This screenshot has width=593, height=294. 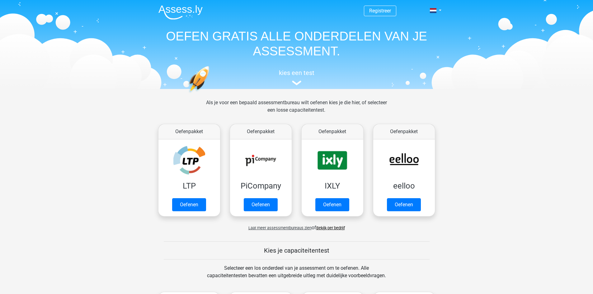 What do you see at coordinates (296, 110) in the screenshot?
I see `div: Als je voor een bepaald assessmentbureau wilt oefenen kies je die hier, of selecteer een losse ca...` at bounding box center [296, 110].